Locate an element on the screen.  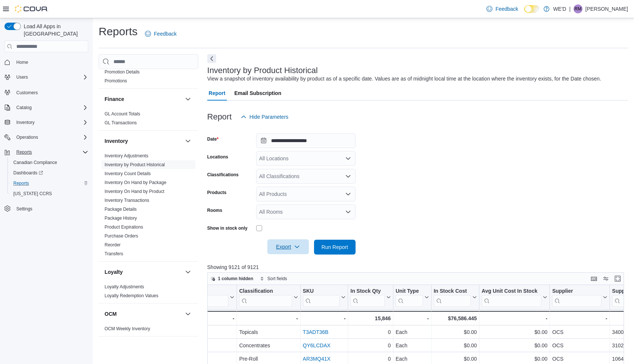
h3: Inventory by Product Historical is located at coordinates (262, 70).